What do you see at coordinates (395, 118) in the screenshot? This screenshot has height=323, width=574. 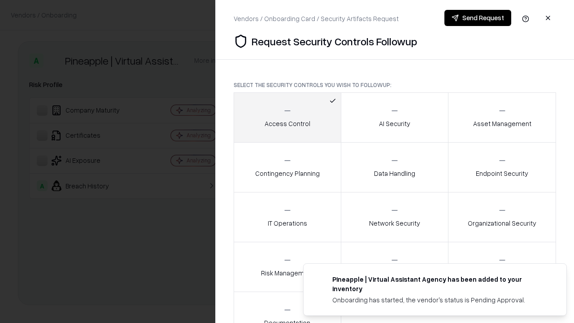 I see `button: AI Security` at bounding box center [395, 118].